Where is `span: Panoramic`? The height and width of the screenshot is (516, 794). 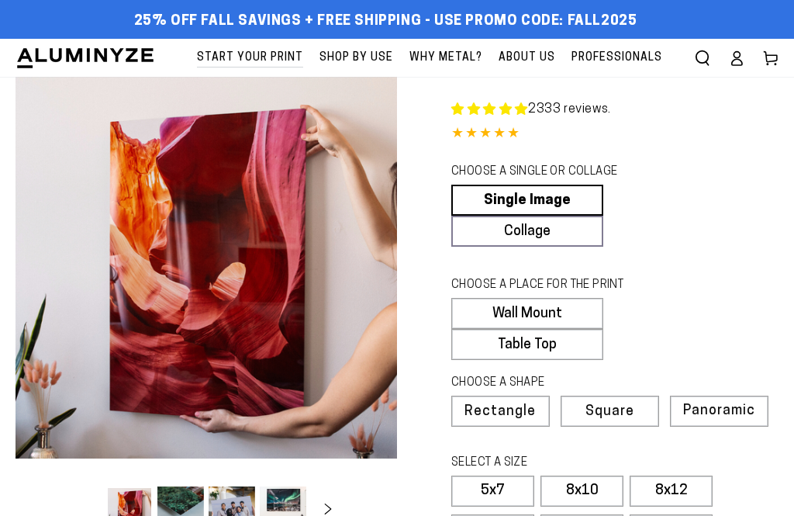
span: Panoramic is located at coordinates (719, 410).